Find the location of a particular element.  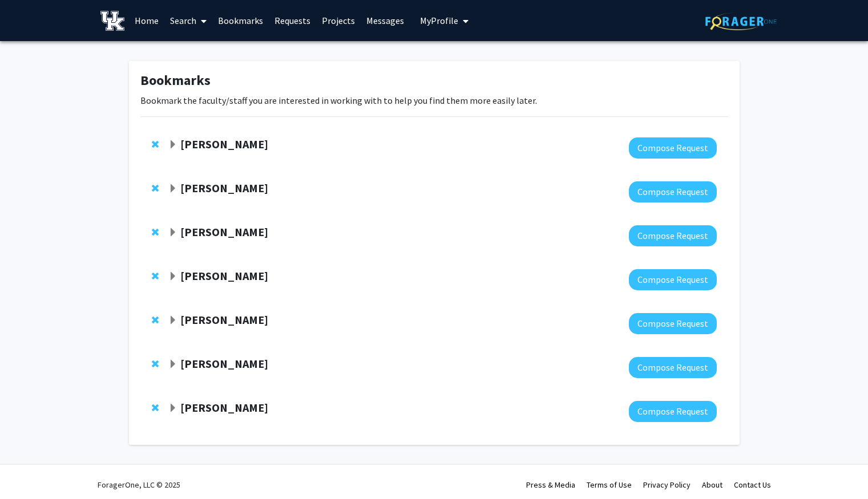

a: Search is located at coordinates (188, 21).